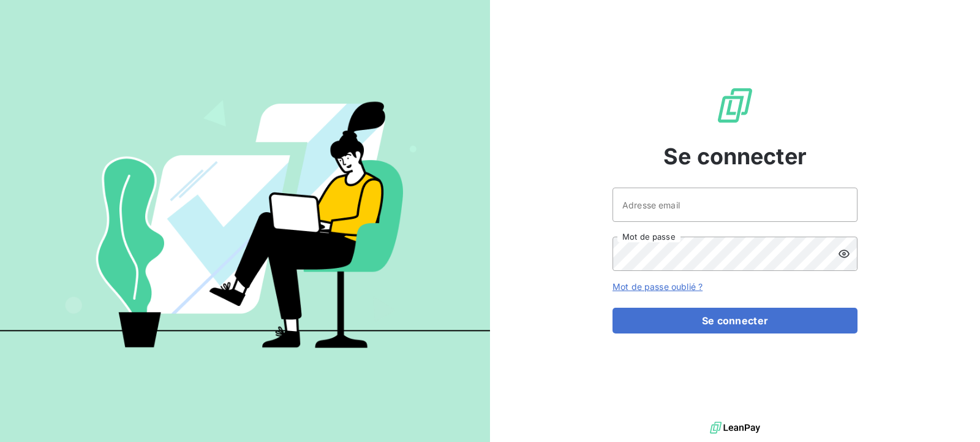 The height and width of the screenshot is (442, 980). Describe the element at coordinates (736, 321) in the screenshot. I see `button: Se connecter` at that location.